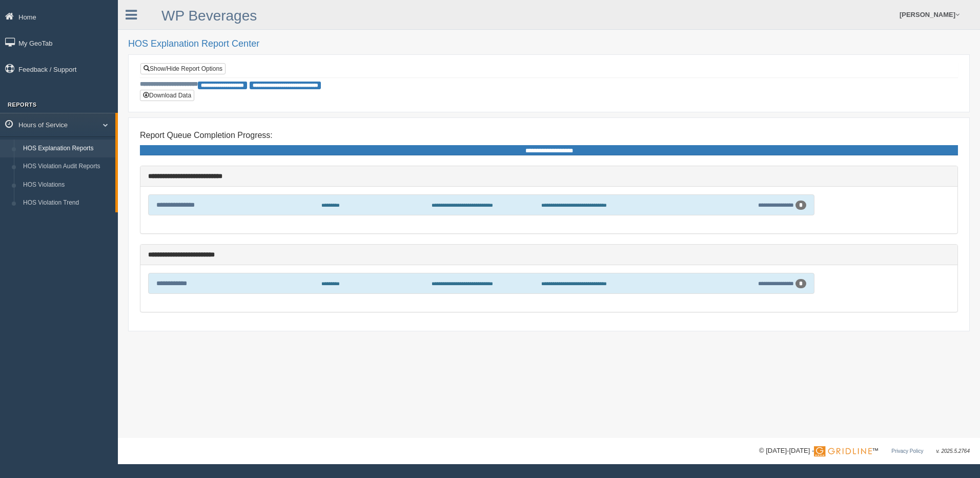 This screenshot has width=980, height=478. I want to click on a: HOS Violations, so click(67, 185).